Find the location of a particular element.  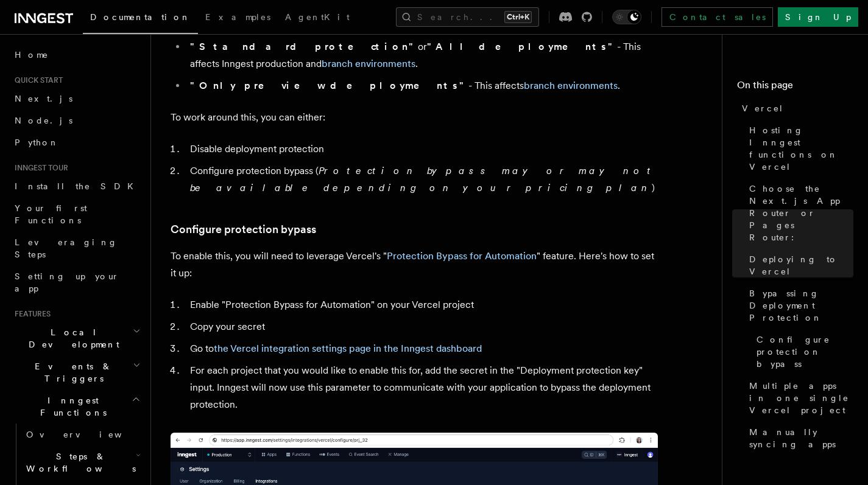

span: AgentKit is located at coordinates (317, 17).